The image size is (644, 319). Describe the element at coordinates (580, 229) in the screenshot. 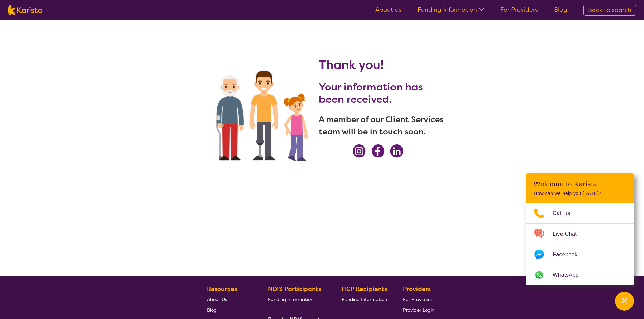

I see `div: Channel Menu` at that location.